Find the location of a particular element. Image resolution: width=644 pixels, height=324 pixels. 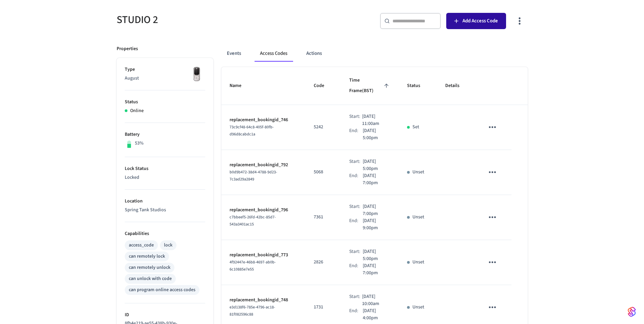

span: e3d138f6-785e-4796-ac18-81f082596c88 is located at coordinates (252, 311).